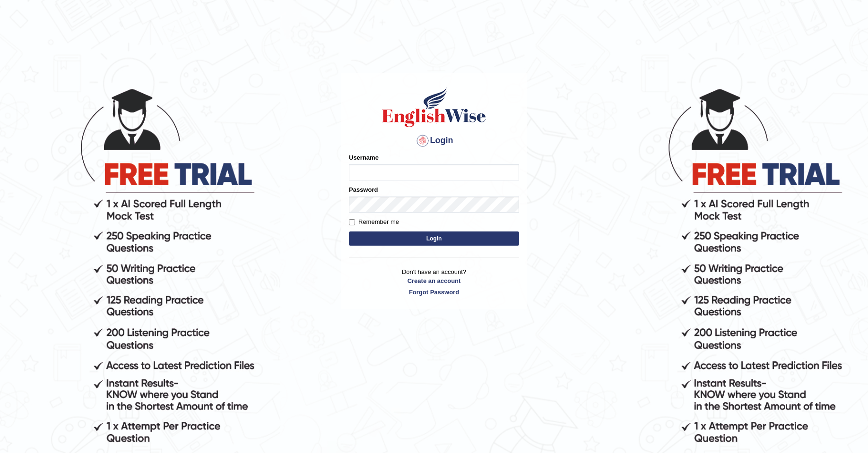  Describe the element at coordinates (374, 222) in the screenshot. I see `label: Remember me` at that location.